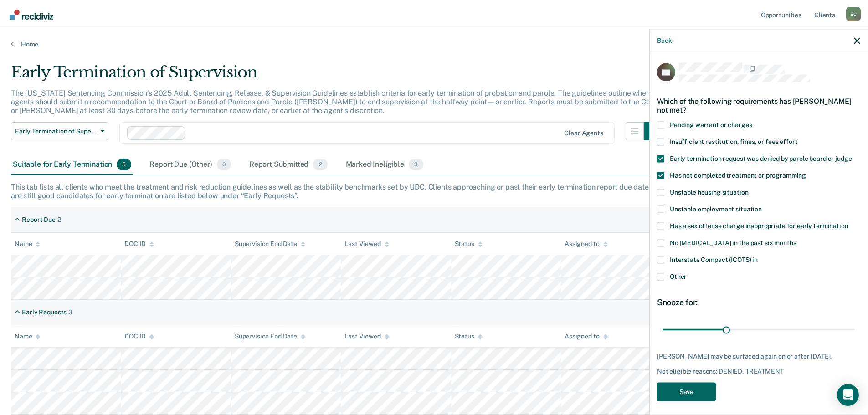 The width and height of the screenshot is (868, 415). I want to click on span: Early termination request was denied by parole board or judge, so click(761, 158).